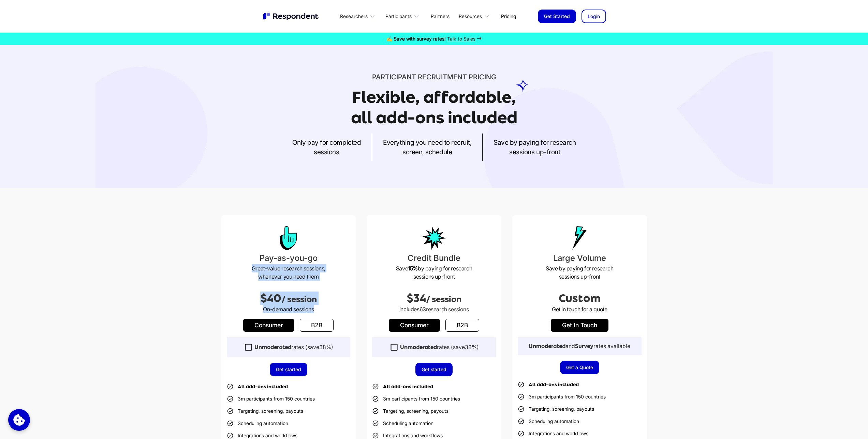 This screenshot has width=868, height=439. Describe the element at coordinates (593, 16) in the screenshot. I see `a: Login` at that location.